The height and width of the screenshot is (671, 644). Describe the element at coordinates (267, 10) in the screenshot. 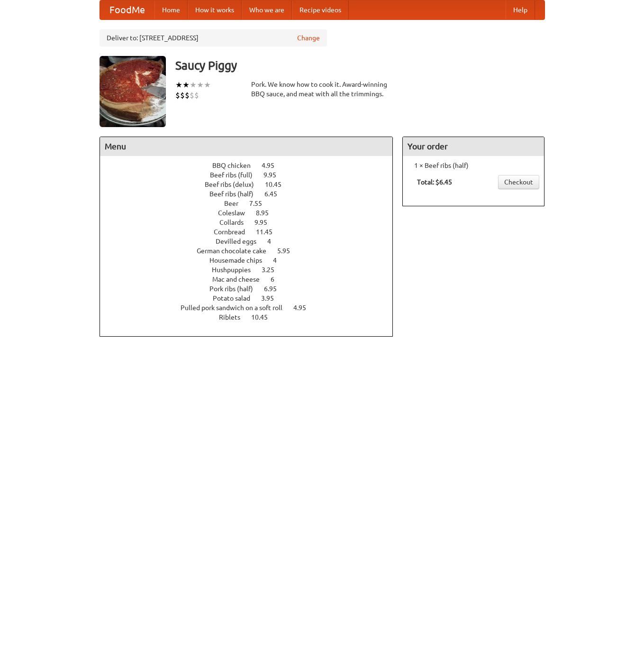

I see `a: Who we are` at that location.